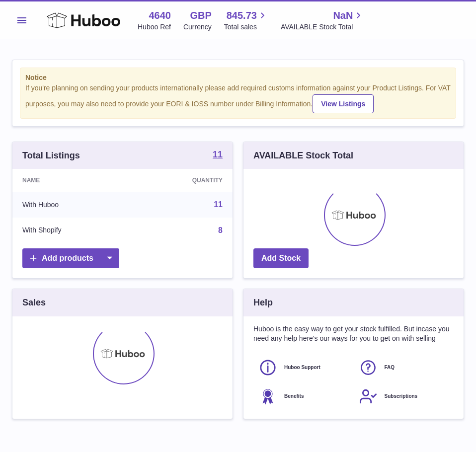  What do you see at coordinates (220, 230) in the screenshot?
I see `a: 8` at bounding box center [220, 230].